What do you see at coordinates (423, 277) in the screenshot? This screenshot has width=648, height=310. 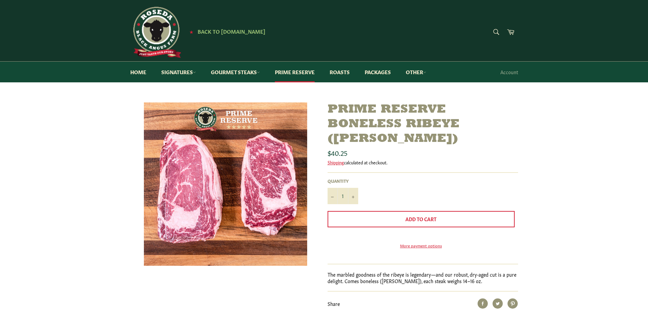 I see `p: The marbled goodness of the ribeye is legendary—and our robust, dry-aged cut is a pure delight. C...` at bounding box center [423, 277].